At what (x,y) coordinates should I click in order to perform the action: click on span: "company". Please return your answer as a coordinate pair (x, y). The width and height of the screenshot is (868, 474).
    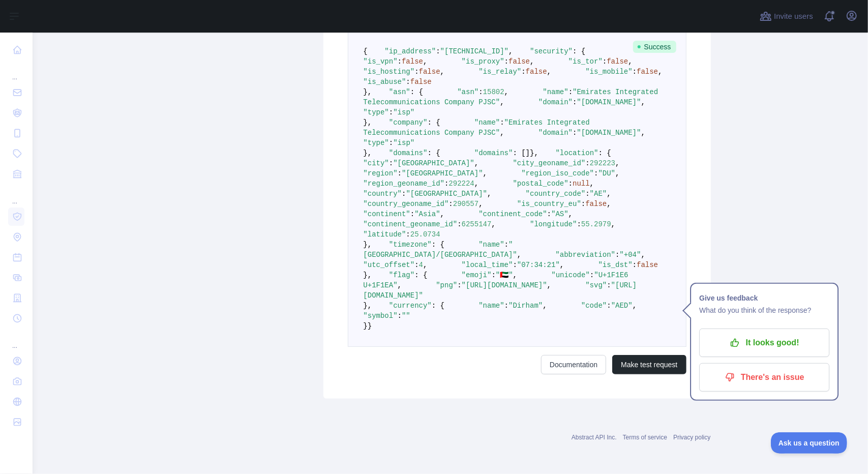
    Looking at the image, I should click on (408, 123).